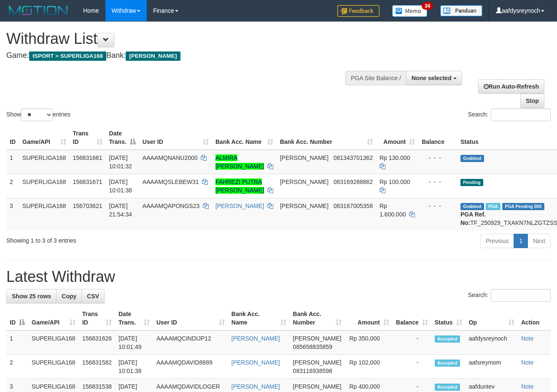 This screenshot has width=557, height=392. What do you see at coordinates (521, 241) in the screenshot?
I see `a: 1` at bounding box center [521, 241].